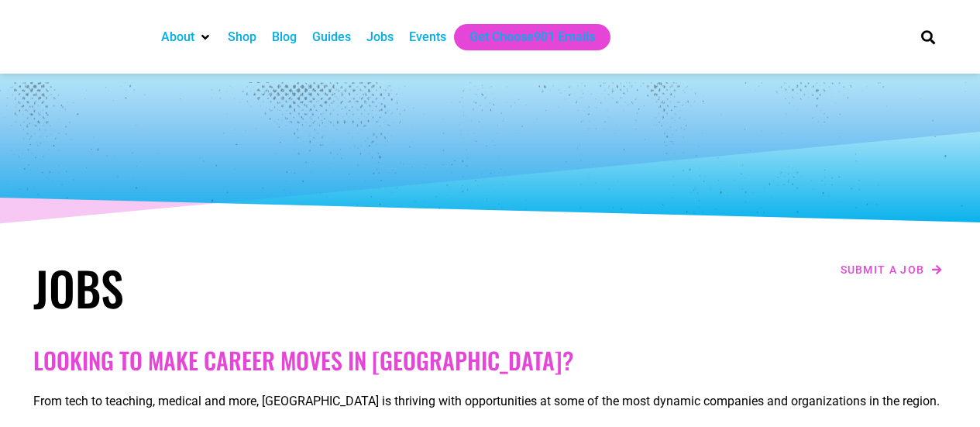 This screenshot has height=427, width=980. I want to click on a: Submit a job, so click(891, 270).